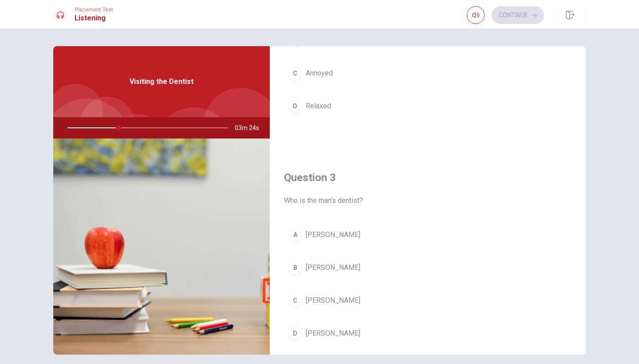 Image resolution: width=639 pixels, height=364 pixels. What do you see at coordinates (428, 106) in the screenshot?
I see `button: DRelaxed` at bounding box center [428, 106].